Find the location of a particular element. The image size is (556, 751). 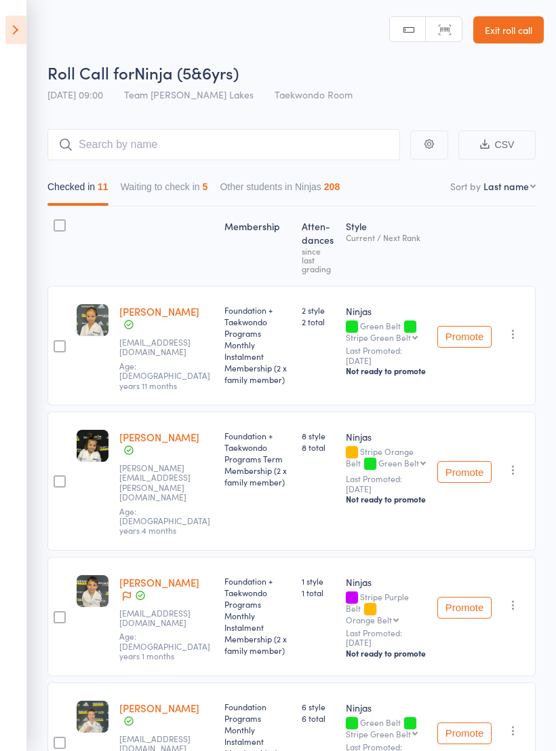

div: Stripe Orange Belt is located at coordinates (386, 458).